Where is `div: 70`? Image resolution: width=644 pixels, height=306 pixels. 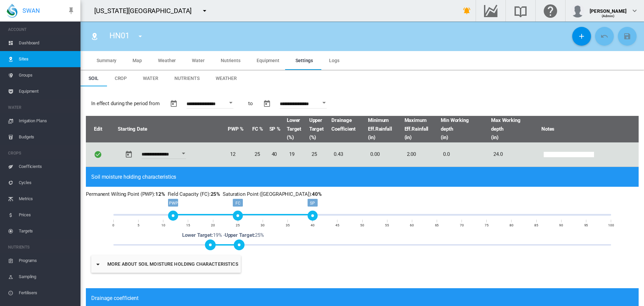 div: 70 is located at coordinates (462, 225).